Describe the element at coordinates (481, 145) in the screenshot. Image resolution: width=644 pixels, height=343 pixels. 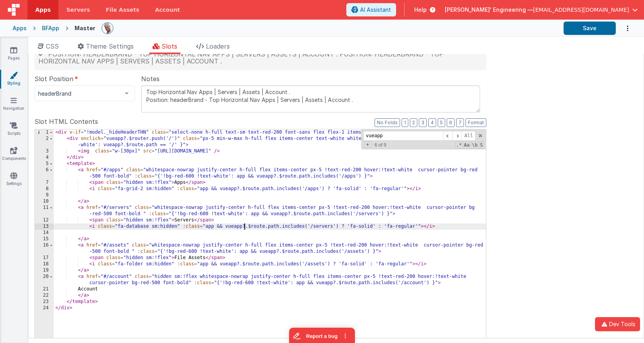
I see `span: Search In Selection` at that location.